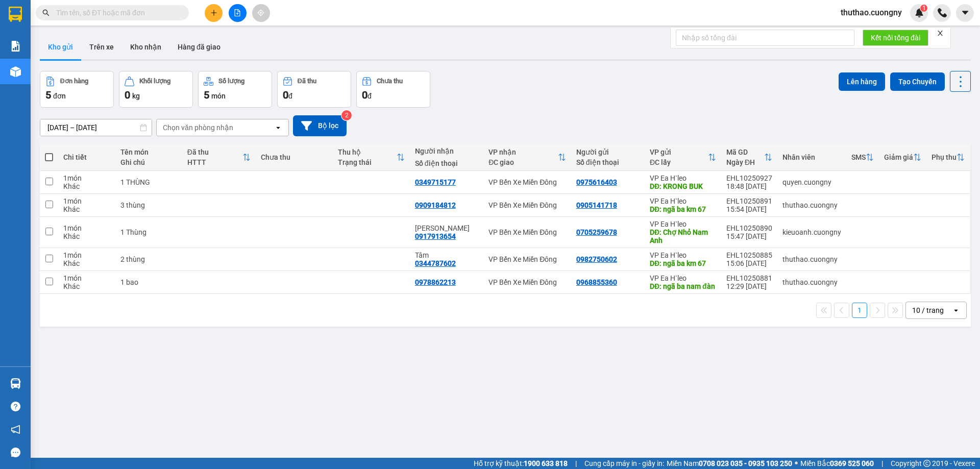  What do you see at coordinates (683, 186) in the screenshot?
I see `div: DĐ: KRONG BUK` at bounding box center [683, 186].